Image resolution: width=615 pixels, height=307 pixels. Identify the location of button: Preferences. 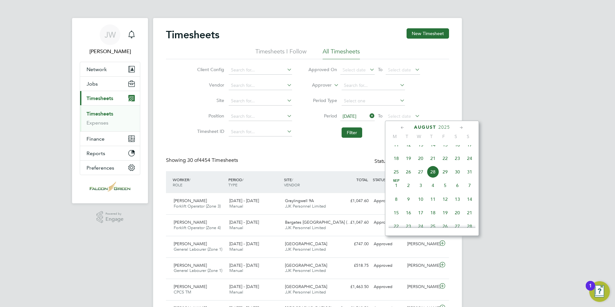
(110, 168).